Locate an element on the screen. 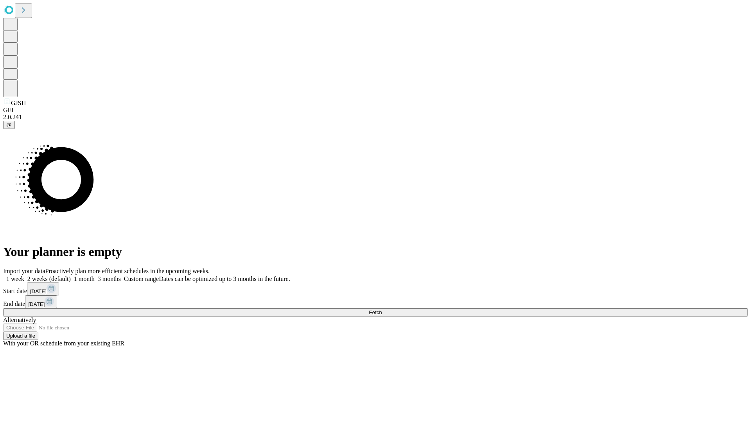 This screenshot has height=422, width=751. span: Import your data is located at coordinates (24, 271).